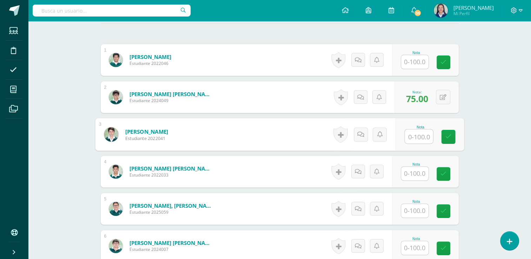  What do you see at coordinates (116, 97) in the screenshot?
I see `img: b10c06e140e7d10886187a10cc5376bd.png` at bounding box center [116, 97].